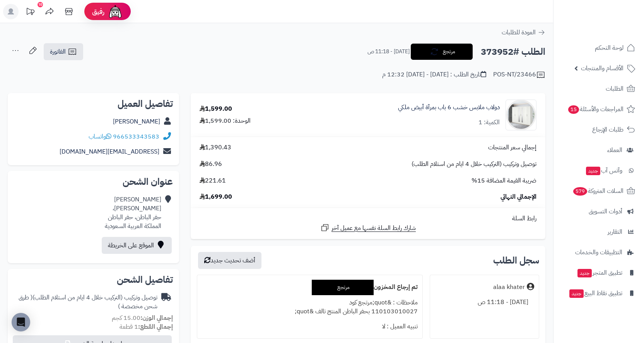 The image size is (644, 343). Describe the element at coordinates (146, 327) in the screenshot. I see `small: 1 قطعة` at that location.